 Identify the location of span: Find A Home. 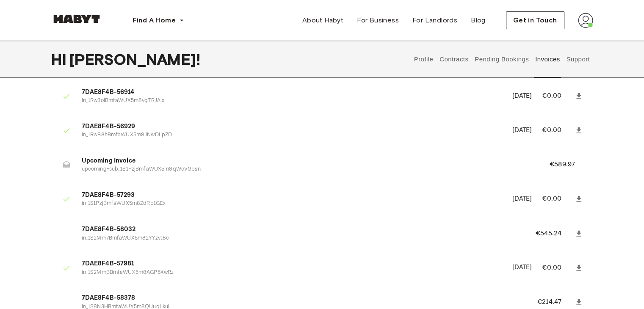
(154, 20).